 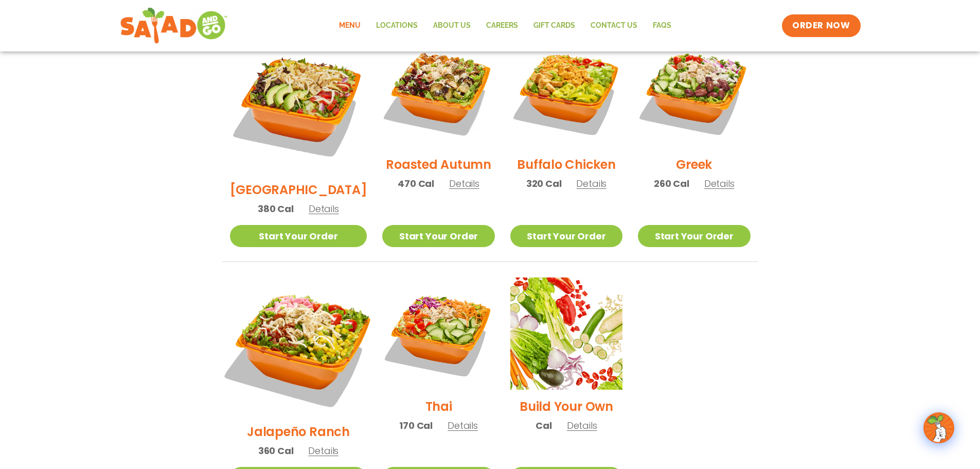 What do you see at coordinates (397, 26) in the screenshot?
I see `a: Locations` at bounding box center [397, 26].